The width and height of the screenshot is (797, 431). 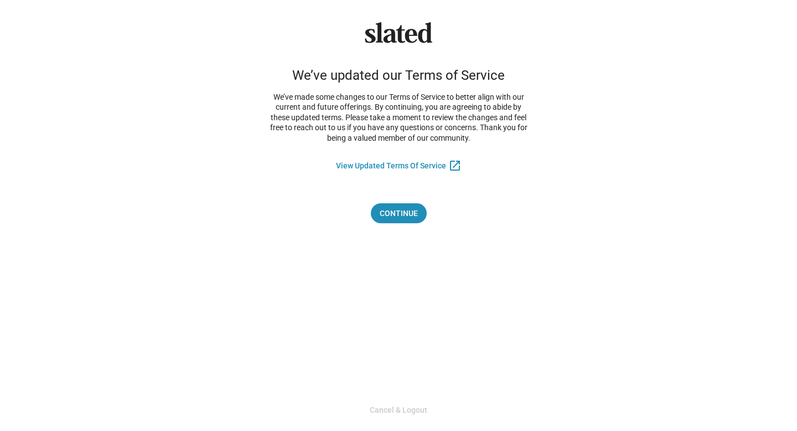 I want to click on mat-icon: open_in_new, so click(x=455, y=166).